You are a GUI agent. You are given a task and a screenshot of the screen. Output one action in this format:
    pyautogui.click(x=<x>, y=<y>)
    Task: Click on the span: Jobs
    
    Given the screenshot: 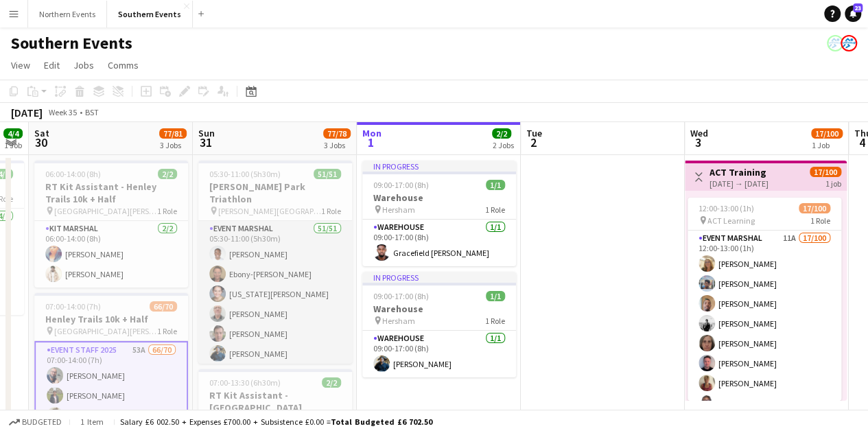 What is the action you would take?
    pyautogui.click(x=84, y=66)
    